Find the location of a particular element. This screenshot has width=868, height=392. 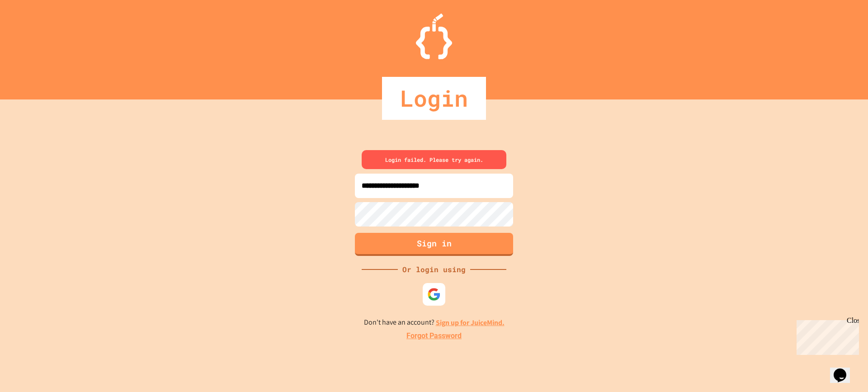

a: Forgot Password is located at coordinates (434, 336).